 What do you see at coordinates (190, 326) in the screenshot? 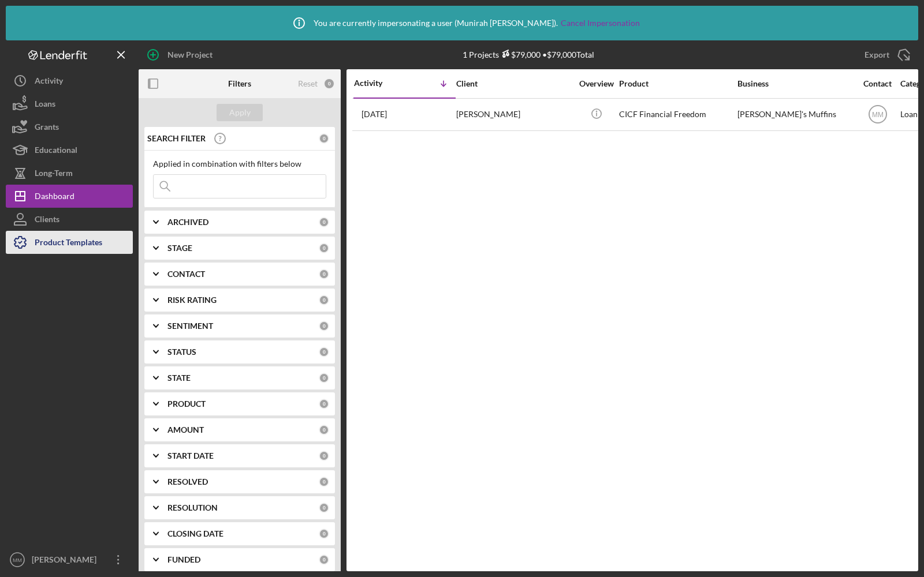
I see `b: SENTIMENT` at bounding box center [190, 326].